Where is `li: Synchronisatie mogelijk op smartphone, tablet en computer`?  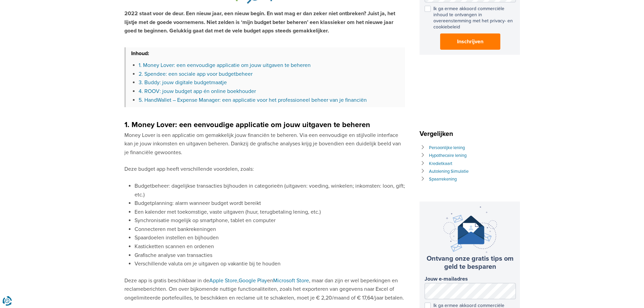
li: Synchronisatie mogelijk op smartphone, tablet en computer is located at coordinates (270, 221).